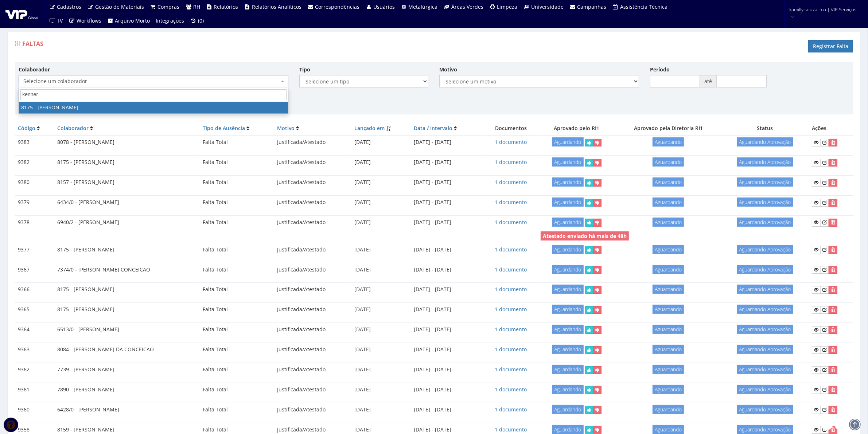 The width and height of the screenshot is (868, 434). Describe the element at coordinates (34, 350) in the screenshot. I see `td: 9363` at that location.